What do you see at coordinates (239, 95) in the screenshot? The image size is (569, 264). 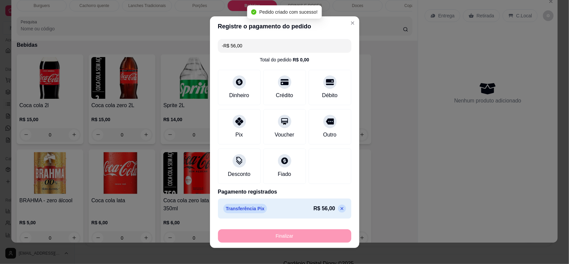 I see `div: Dinheiro` at bounding box center [239, 95].